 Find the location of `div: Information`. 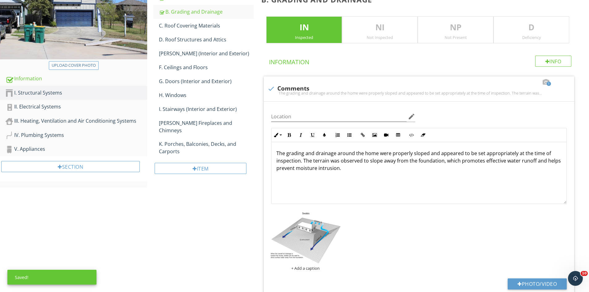

div: Information is located at coordinates (76, 79).